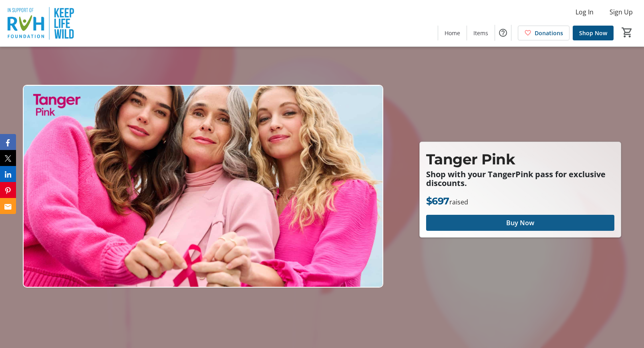 The height and width of the screenshot is (348, 644). Describe the element at coordinates (471, 159) in the screenshot. I see `span: Tanger Pink` at that location.